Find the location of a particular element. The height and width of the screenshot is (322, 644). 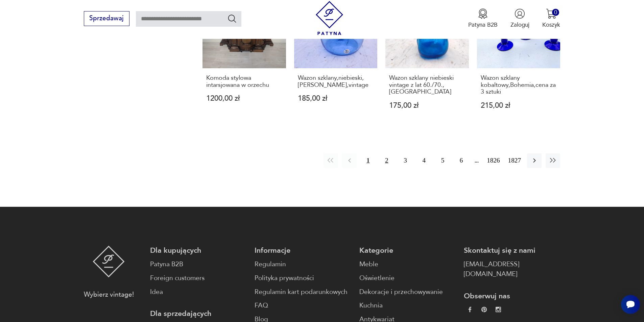

button: 0Koszyk is located at coordinates (551, 18).